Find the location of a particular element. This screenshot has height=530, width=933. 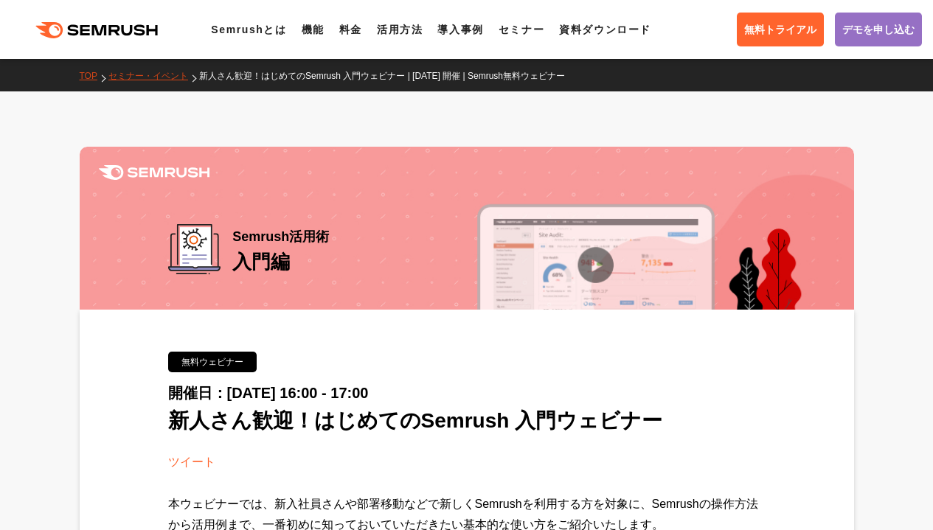

a: 無料トライアル is located at coordinates (780, 29).